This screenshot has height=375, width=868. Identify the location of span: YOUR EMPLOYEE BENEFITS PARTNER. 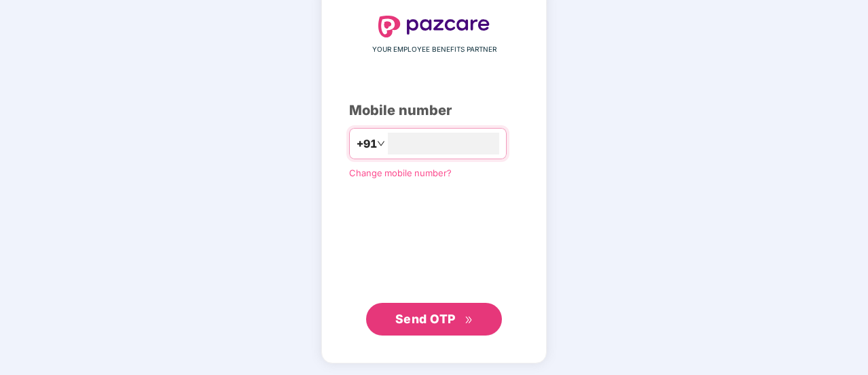
(434, 50).